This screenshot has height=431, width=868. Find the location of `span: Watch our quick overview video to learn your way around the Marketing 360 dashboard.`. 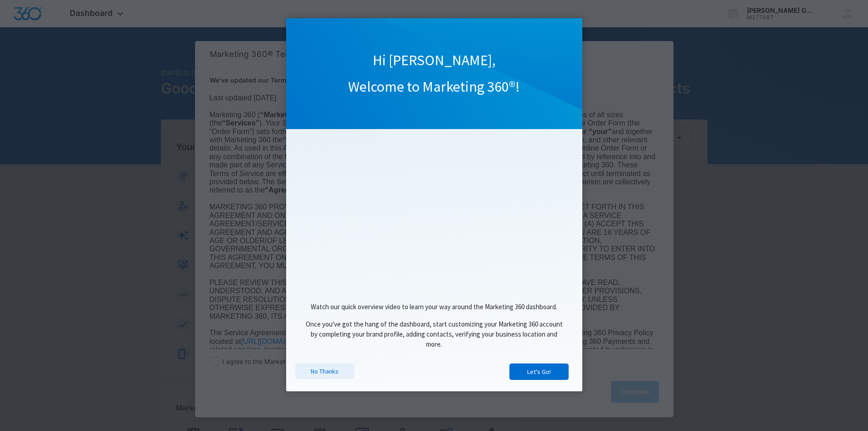

span: Watch our quick overview video to learn your way around the Marketing 360 dashboard. is located at coordinates (434, 306).